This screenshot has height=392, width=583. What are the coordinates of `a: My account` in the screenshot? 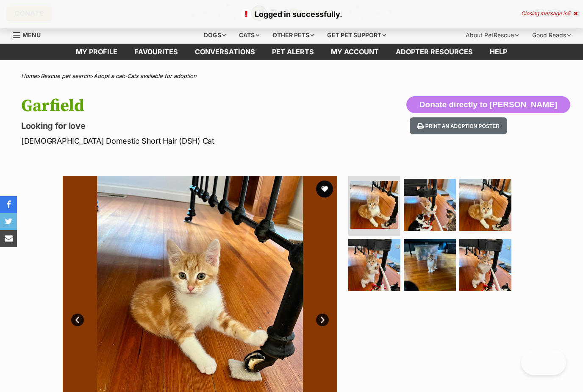 It's located at (355, 51).